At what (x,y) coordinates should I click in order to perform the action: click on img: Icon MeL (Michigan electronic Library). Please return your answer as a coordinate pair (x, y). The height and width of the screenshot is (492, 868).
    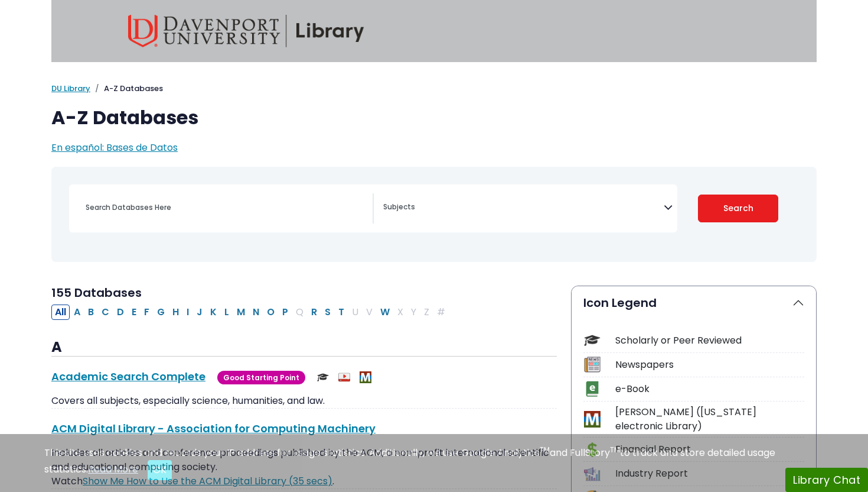
    Looking at the image, I should click on (592, 418).